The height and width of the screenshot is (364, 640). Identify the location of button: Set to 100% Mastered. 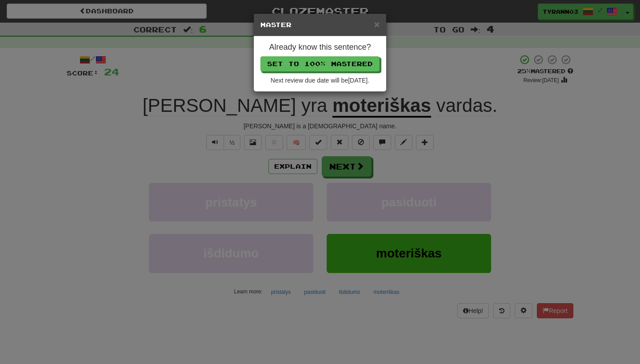
(320, 64).